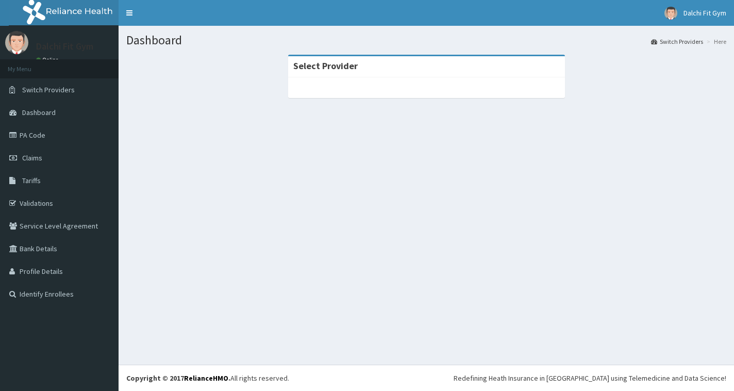 The height and width of the screenshot is (391, 734). What do you see at coordinates (39, 112) in the screenshot?
I see `span: Dashboard` at bounding box center [39, 112].